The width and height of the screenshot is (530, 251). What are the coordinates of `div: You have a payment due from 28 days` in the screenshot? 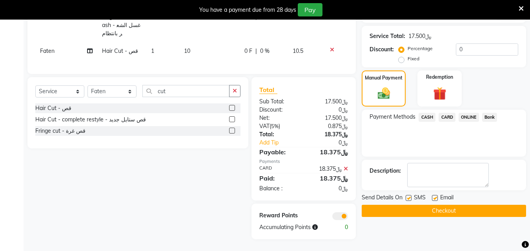 It's located at (248, 10).